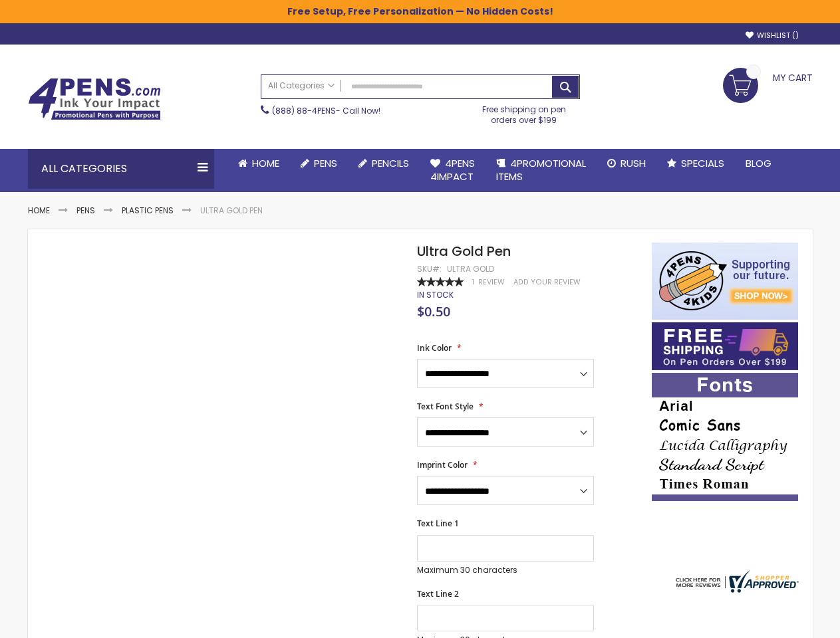 Image resolution: width=840 pixels, height=638 pixels. What do you see at coordinates (702, 163) in the screenshot?
I see `span: Specials` at bounding box center [702, 163].